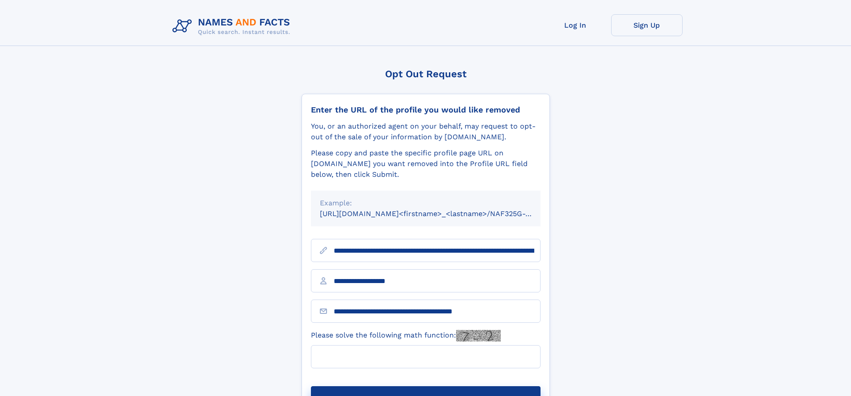 The height and width of the screenshot is (396, 851). Describe the element at coordinates (233, 26) in the screenshot. I see `img: Logo Names and Facts` at that location.